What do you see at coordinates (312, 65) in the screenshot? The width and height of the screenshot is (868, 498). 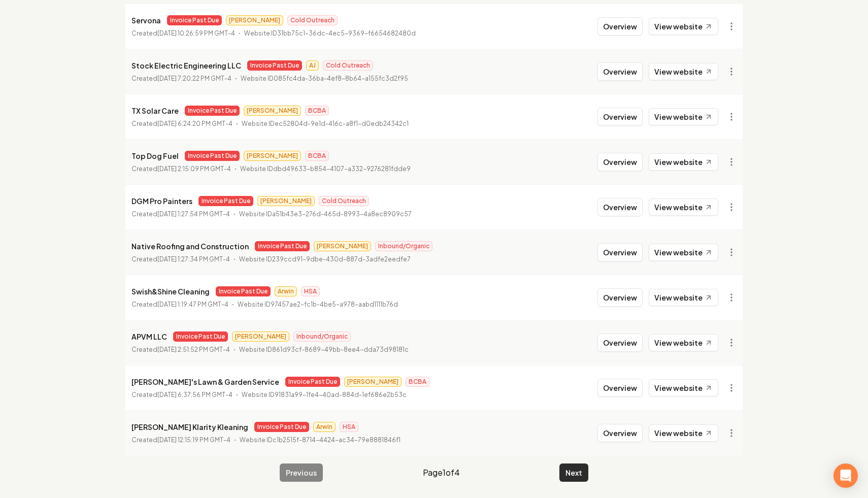 I see `span: AJ` at bounding box center [312, 65].